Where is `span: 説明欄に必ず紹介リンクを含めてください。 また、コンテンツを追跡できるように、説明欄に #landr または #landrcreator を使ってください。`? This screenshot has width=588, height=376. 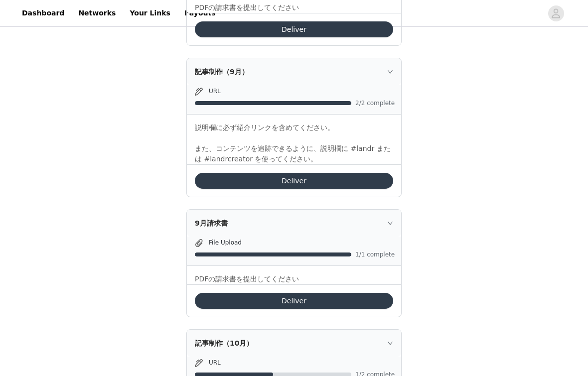 span: 説明欄に必ず紹介リンクを含めてください。 また、コンテンツを追跡できるように、説明欄に #landr または #landrcreator を使ってください。 is located at coordinates (293, 143).